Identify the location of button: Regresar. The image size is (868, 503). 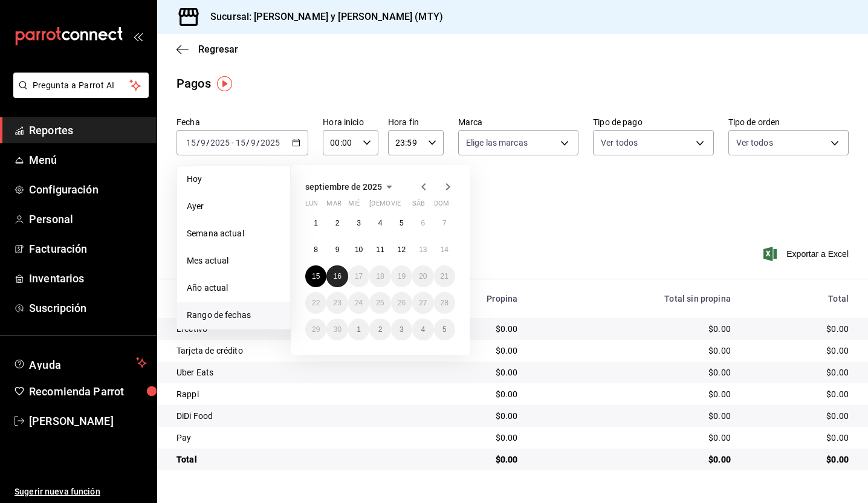
(207, 49).